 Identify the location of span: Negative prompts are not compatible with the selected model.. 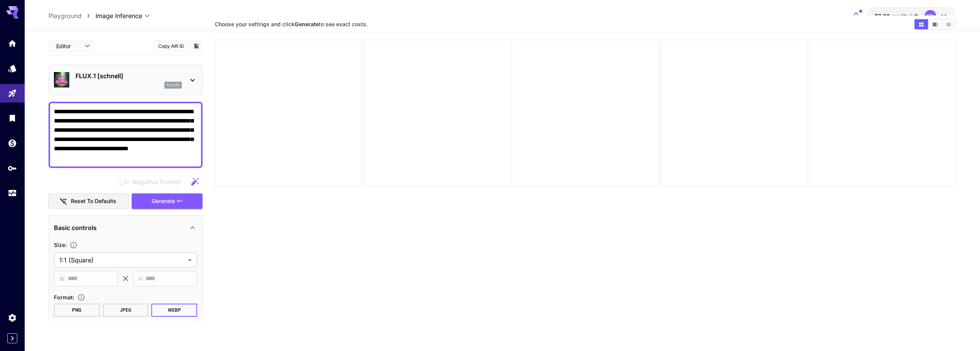
(152, 182).